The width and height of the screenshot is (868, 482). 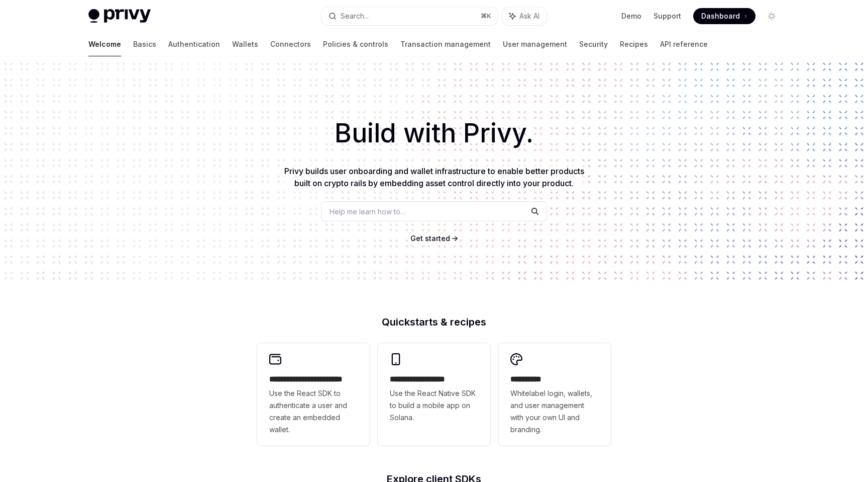 I want to click on a: Connectors, so click(x=290, y=45).